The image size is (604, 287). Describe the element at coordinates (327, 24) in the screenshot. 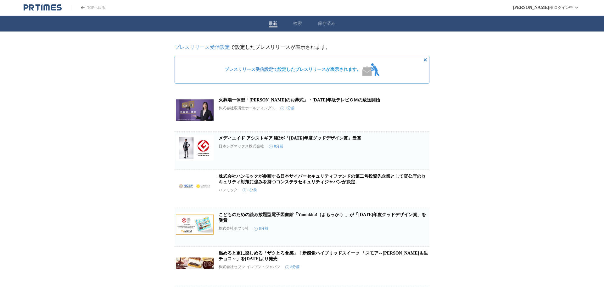

I see `button: 保存済み` at that location.